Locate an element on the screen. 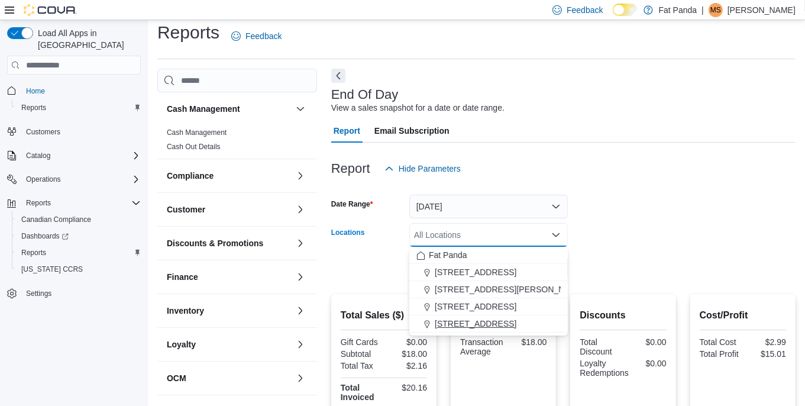 Image resolution: width=805 pixels, height=406 pixels. h2: Discounts is located at coordinates (623, 315).